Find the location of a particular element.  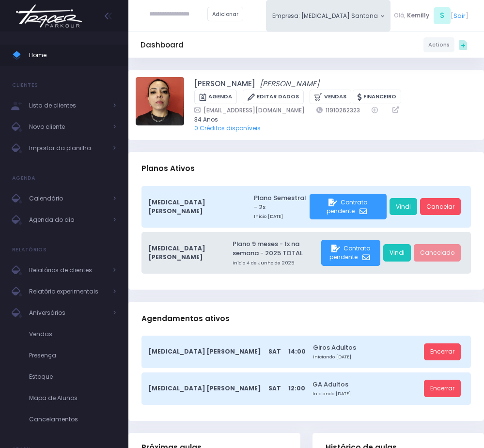

a: Financeiro is located at coordinates (377, 97).